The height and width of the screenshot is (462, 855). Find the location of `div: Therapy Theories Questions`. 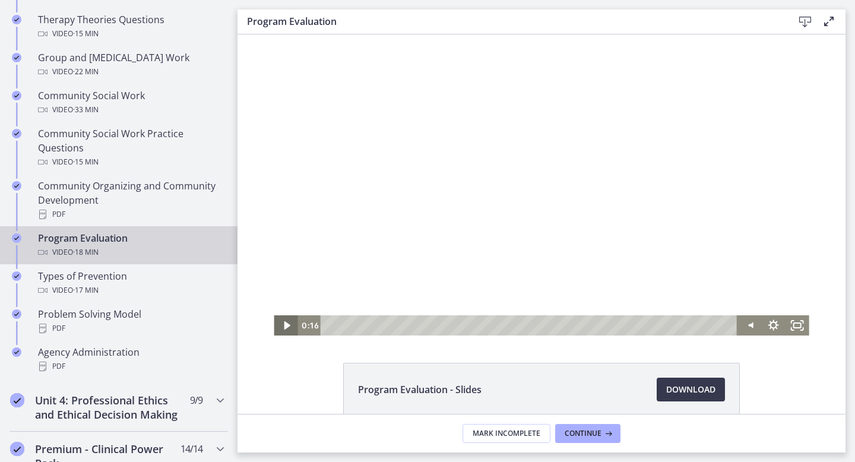

div: Therapy Theories Questions is located at coordinates (131, 27).